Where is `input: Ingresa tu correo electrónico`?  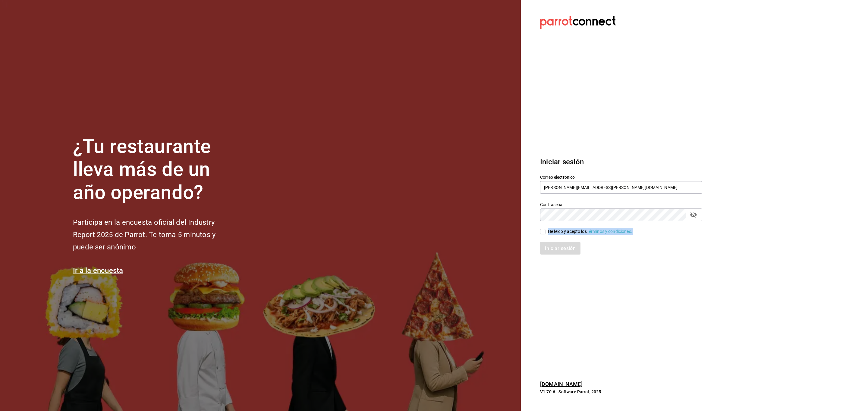
input: Ingresa tu correo electrónico is located at coordinates (621, 188).